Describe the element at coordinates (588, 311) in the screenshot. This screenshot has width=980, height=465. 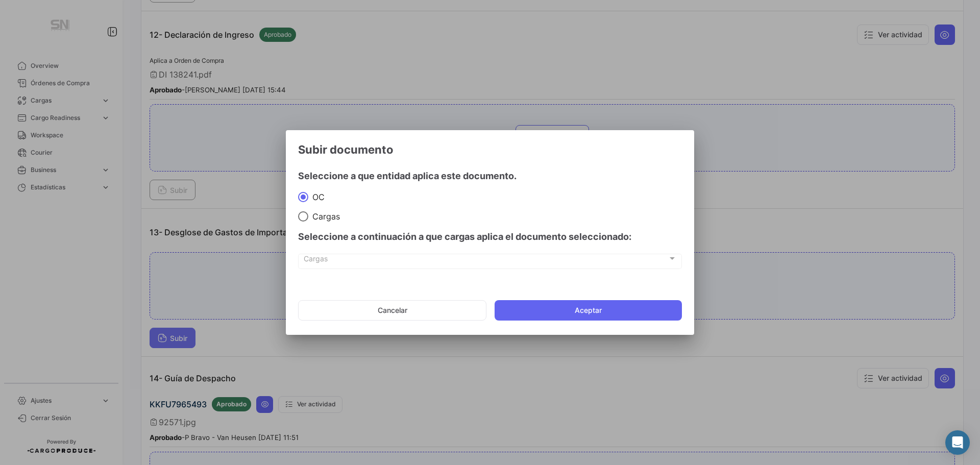
I see `button: Aceptar` at that location.